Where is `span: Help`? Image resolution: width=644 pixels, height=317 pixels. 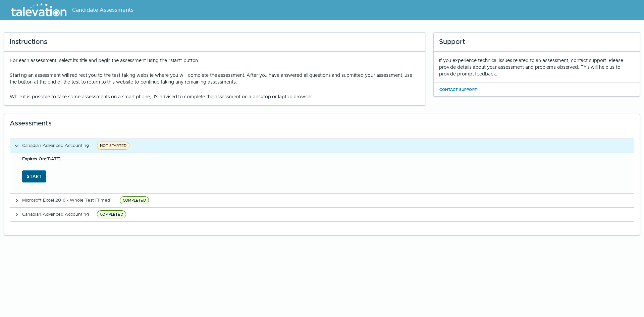 span: Help is located at coordinates (39, 8).